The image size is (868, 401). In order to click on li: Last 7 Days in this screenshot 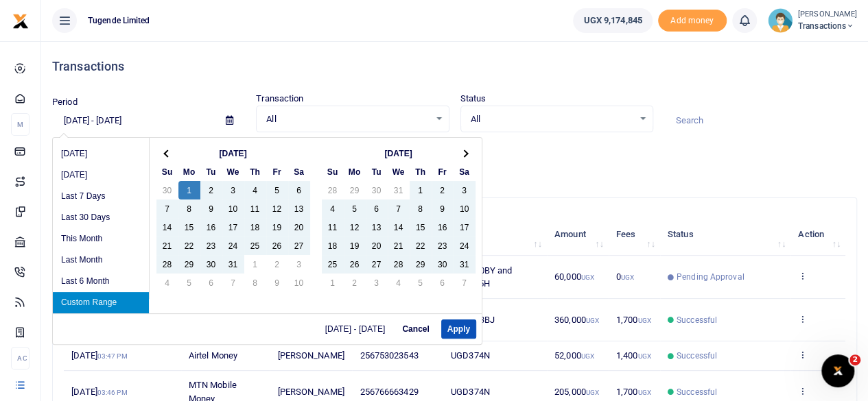, I will do `click(101, 196)`.